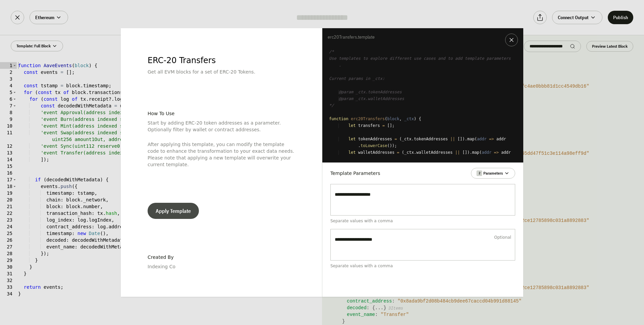 The height and width of the screenshot is (325, 644). I want to click on span: How To Use, so click(161, 113).